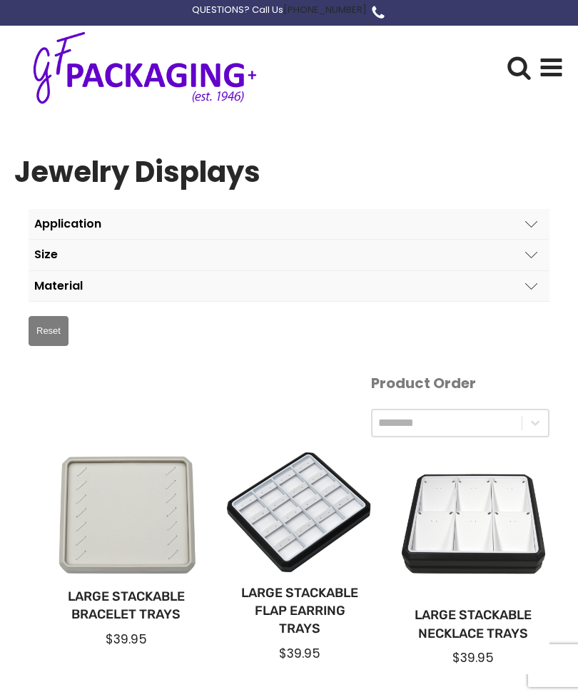  I want to click on button: Size, so click(289, 255).